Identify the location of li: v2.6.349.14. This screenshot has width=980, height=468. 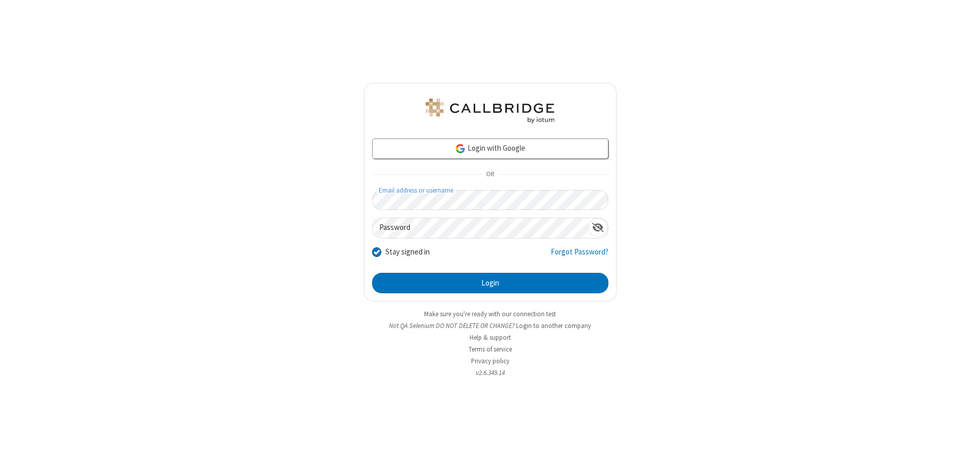
(490, 372).